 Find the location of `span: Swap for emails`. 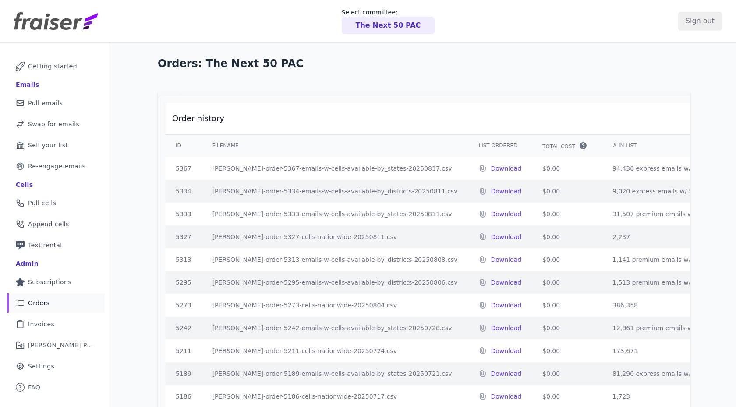

span: Swap for emails is located at coordinates (53, 124).